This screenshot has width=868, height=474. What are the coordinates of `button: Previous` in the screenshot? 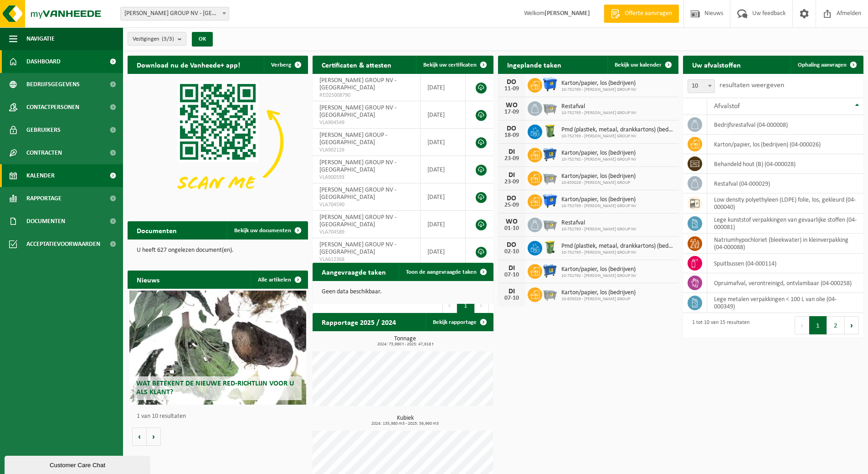 It's located at (802, 325).